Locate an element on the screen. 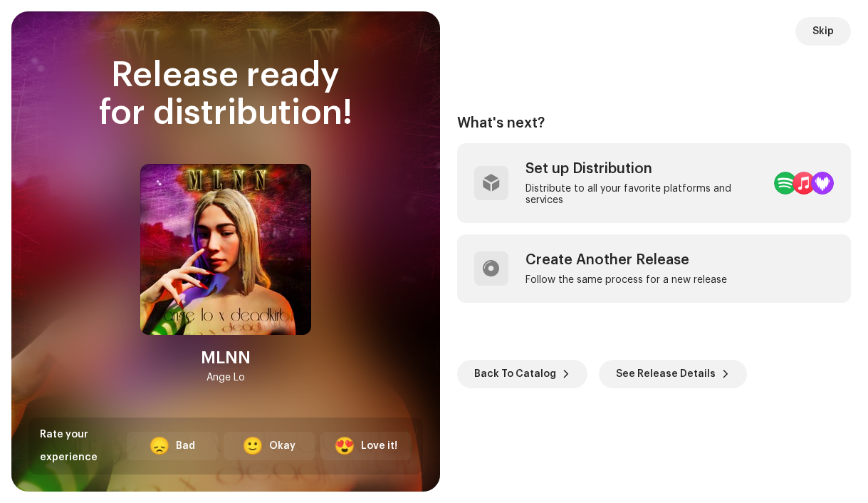  div: MLNN is located at coordinates (226, 357).